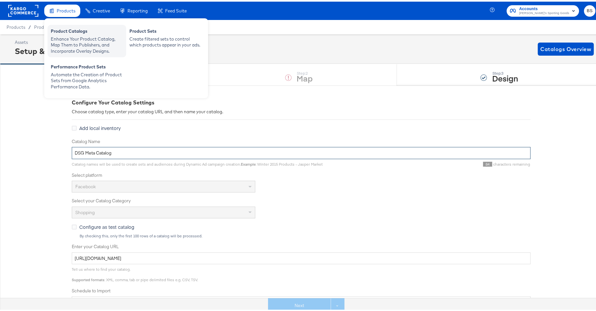  I want to click on span: Tell us where to find your catalog. : XML, comma, tab or pipe delimited files e.g. CSV, TSV., so click(135, 273).